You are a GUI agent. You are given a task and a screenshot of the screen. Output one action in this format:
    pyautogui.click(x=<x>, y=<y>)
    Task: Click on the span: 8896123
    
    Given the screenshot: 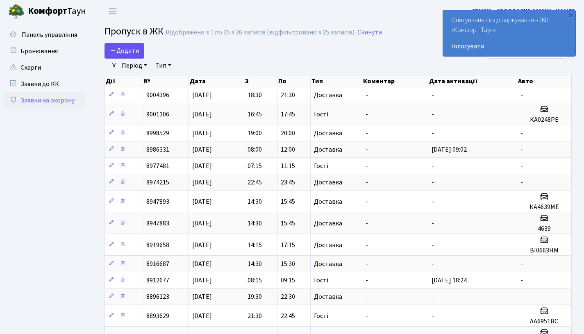 What is the action you would take?
    pyautogui.click(x=158, y=296)
    